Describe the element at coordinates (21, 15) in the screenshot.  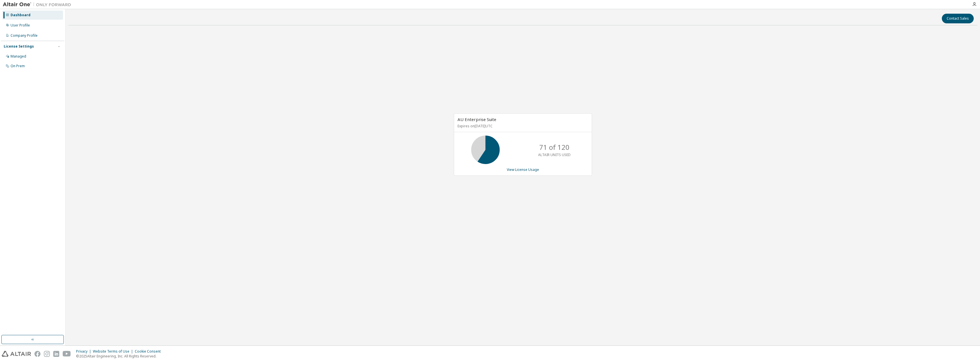
I see `div: Dashboard` at that location.